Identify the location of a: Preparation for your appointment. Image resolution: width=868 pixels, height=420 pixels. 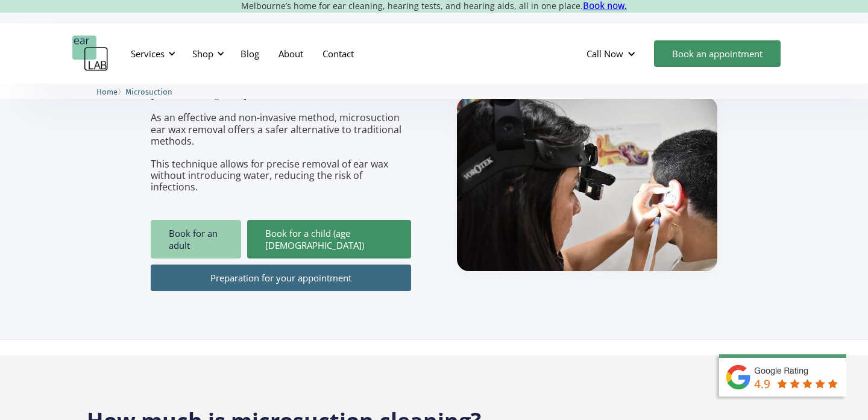
(281, 278).